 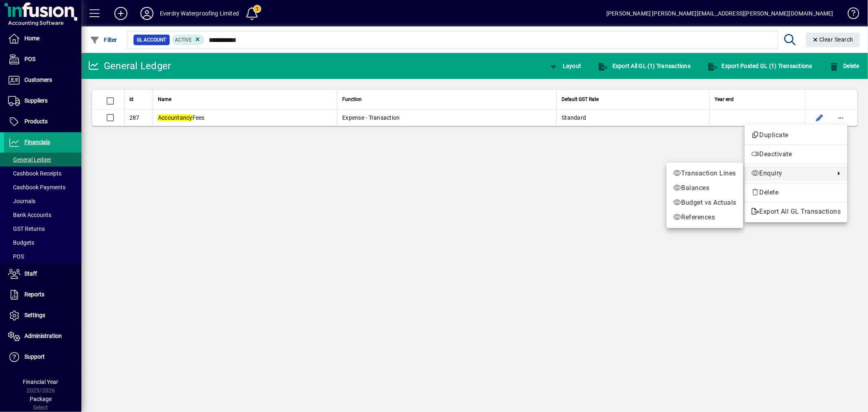 I want to click on span: Transaction Lines, so click(x=704, y=173).